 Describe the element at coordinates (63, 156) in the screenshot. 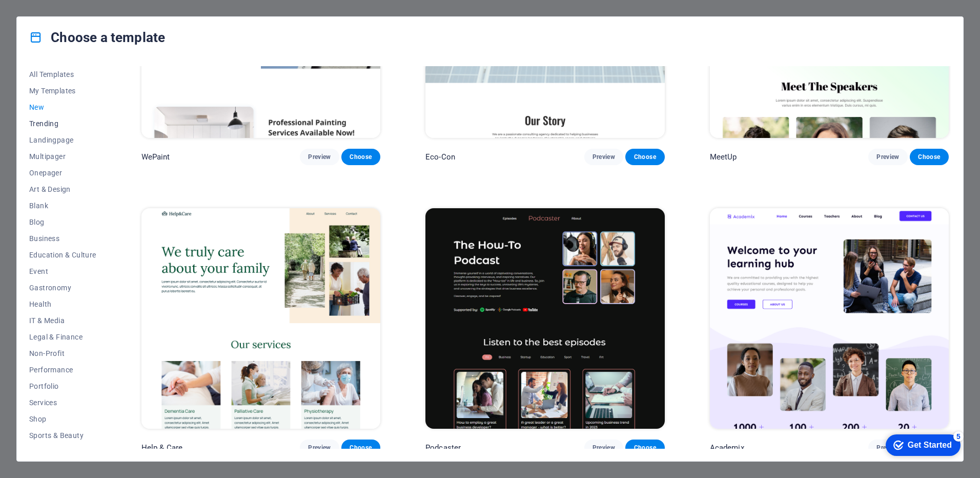

I see `button: Multipager` at that location.